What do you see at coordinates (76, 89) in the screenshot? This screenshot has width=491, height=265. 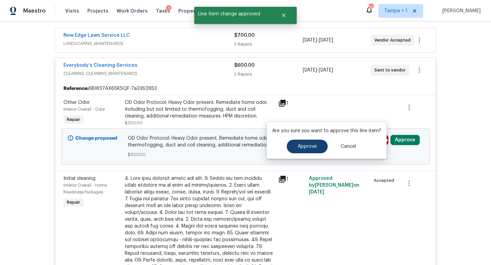 I see `b: Reference:` at bounding box center [76, 89].